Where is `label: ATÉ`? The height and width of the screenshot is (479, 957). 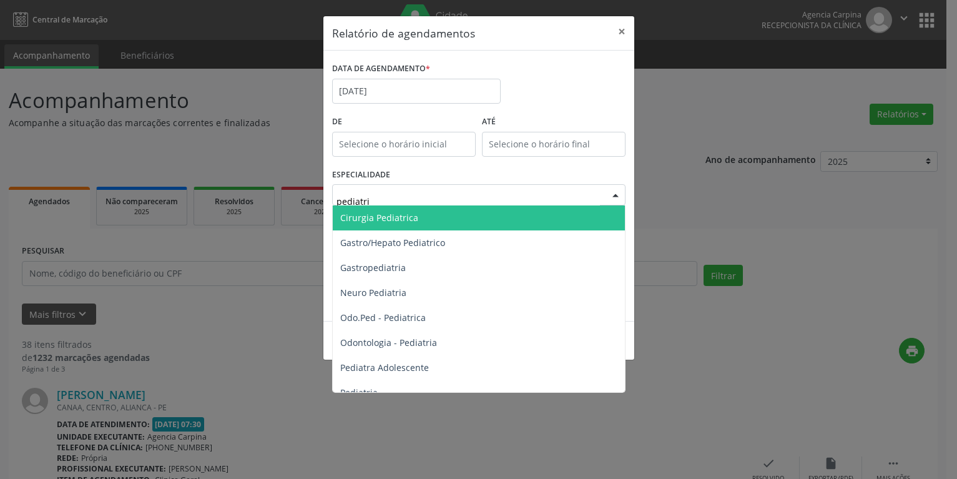
label: ATÉ is located at coordinates (554, 122).